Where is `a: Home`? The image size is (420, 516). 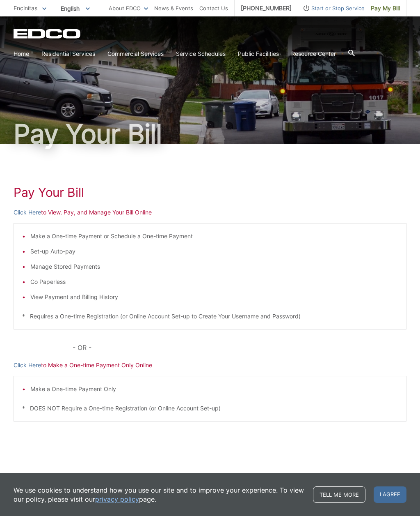 a: Home is located at coordinates (21, 54).